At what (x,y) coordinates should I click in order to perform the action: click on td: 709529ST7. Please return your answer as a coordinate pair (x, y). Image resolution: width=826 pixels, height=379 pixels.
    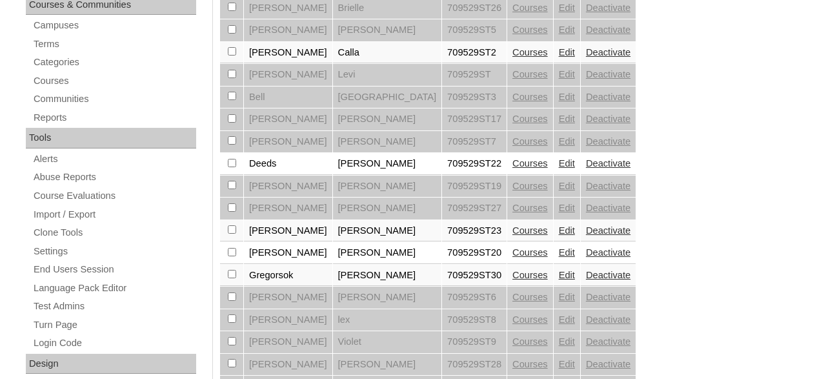
    Looking at the image, I should click on (474, 142).